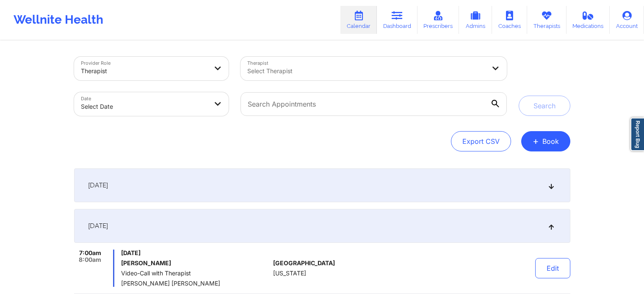 This screenshot has height=294, width=644. Describe the element at coordinates (144, 106) in the screenshot. I see `div: Select Date` at that location.